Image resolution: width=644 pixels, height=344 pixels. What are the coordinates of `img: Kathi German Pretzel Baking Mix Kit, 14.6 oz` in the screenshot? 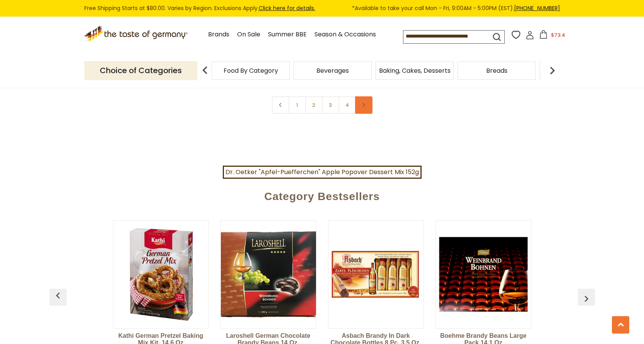 It's located at (161, 275).